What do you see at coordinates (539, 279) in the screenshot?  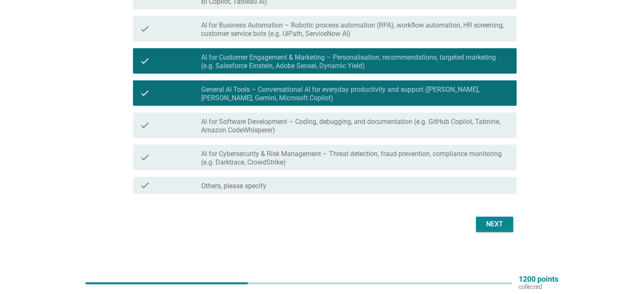 I see `p: 1200 points` at bounding box center [539, 279].